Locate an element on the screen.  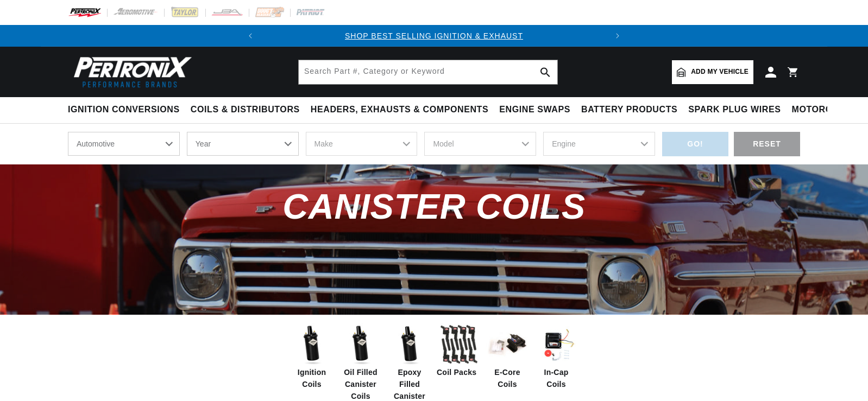
a: Add my vehicle is located at coordinates (712, 72).